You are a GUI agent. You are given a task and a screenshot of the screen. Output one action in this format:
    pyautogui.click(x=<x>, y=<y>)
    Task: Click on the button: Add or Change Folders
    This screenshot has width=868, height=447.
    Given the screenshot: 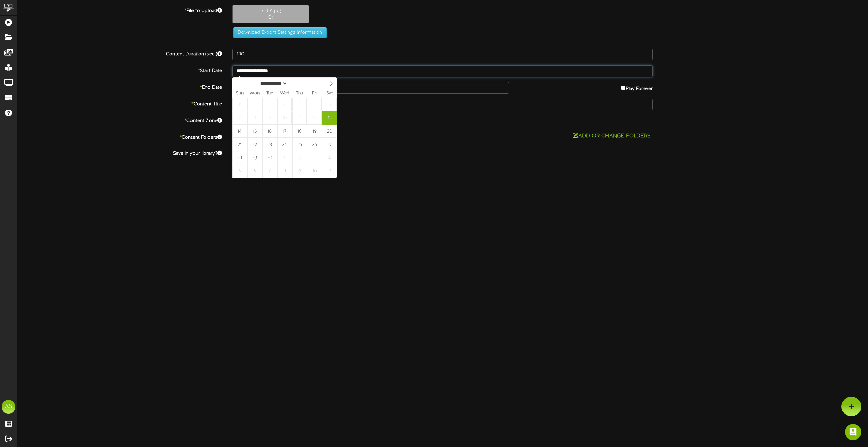 What is the action you would take?
    pyautogui.click(x=612, y=136)
    